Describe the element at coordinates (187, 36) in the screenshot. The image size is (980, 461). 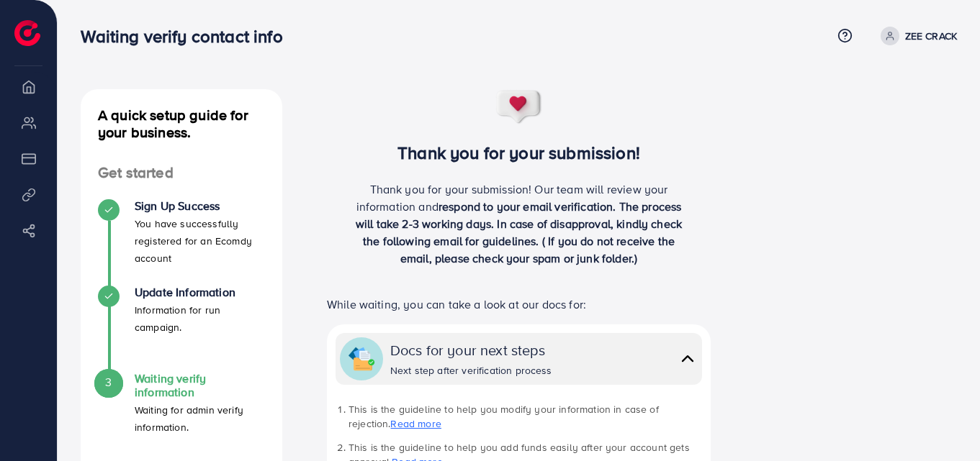
I see `h3: Waiting verify contact info` at that location.